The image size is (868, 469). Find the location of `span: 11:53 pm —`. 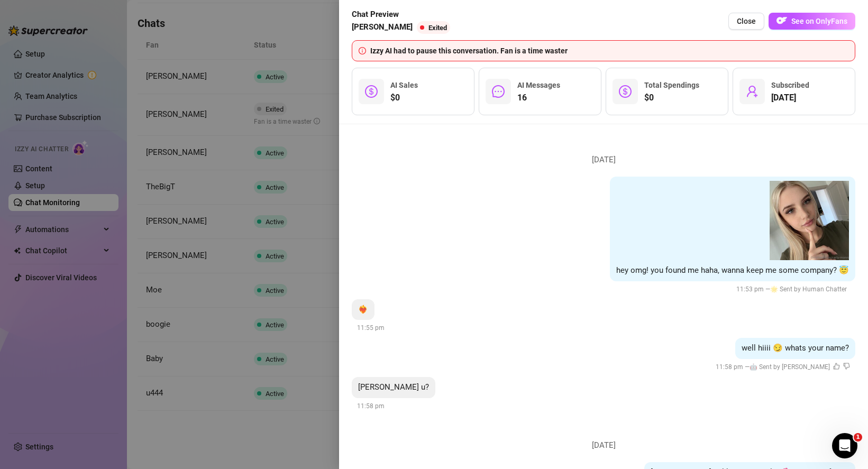

span: 11:53 pm — is located at coordinates (793, 289).